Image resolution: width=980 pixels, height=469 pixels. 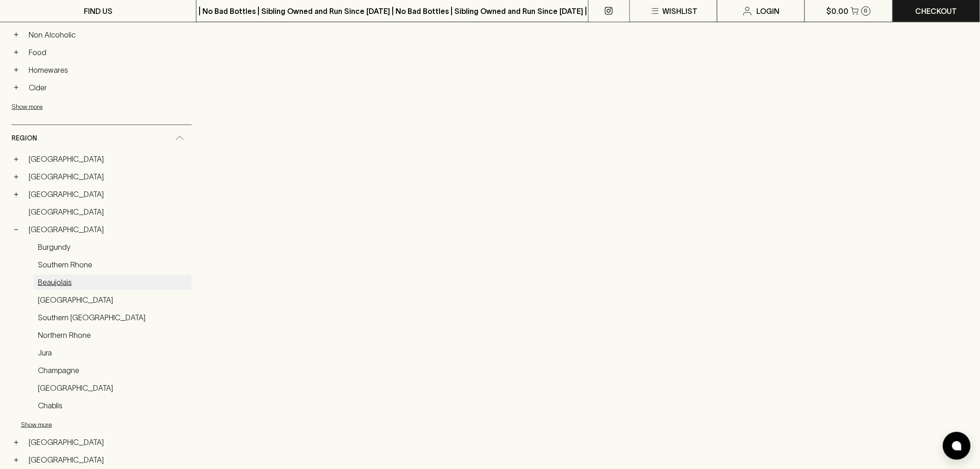 I want to click on a: Beaujolais, so click(x=113, y=282).